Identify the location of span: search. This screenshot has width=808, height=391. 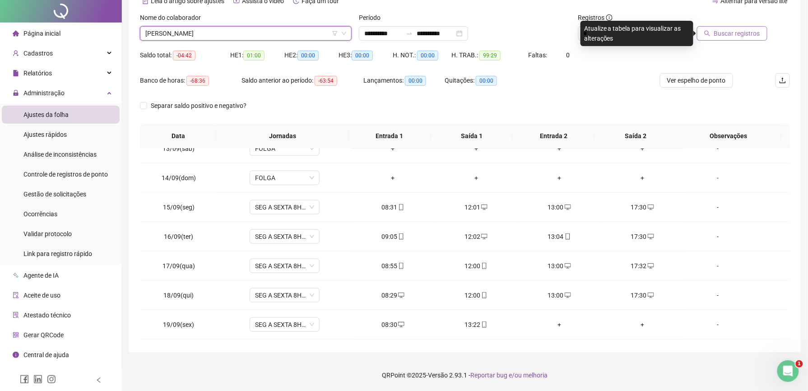
(707, 33).